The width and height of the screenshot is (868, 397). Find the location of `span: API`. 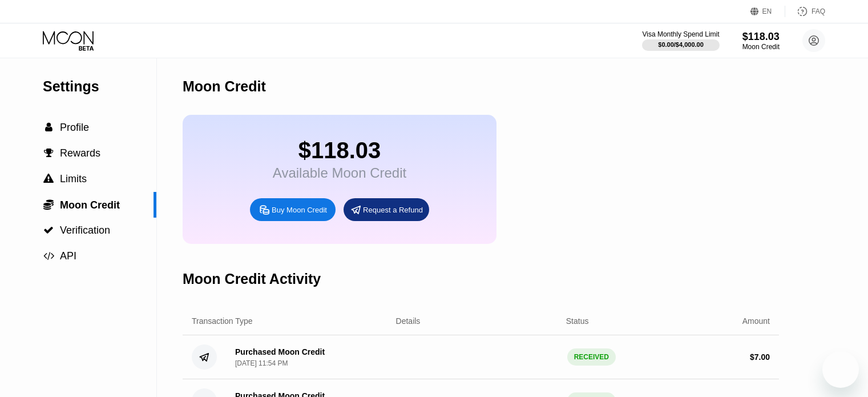

span: API is located at coordinates (68, 256).